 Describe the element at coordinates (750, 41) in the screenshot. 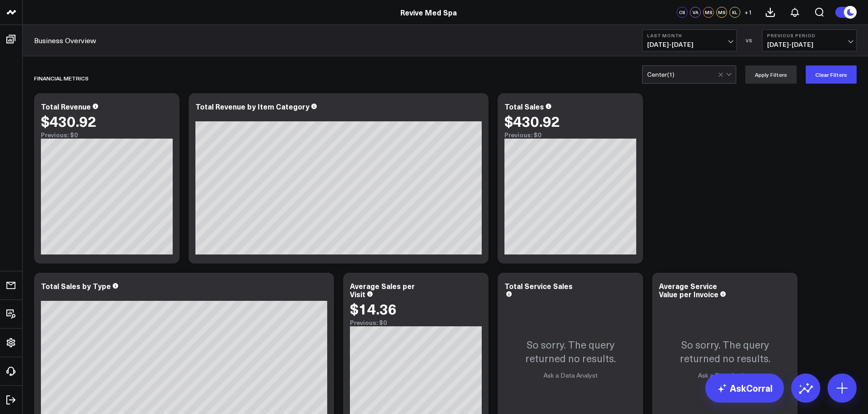

I see `div: VS` at that location.